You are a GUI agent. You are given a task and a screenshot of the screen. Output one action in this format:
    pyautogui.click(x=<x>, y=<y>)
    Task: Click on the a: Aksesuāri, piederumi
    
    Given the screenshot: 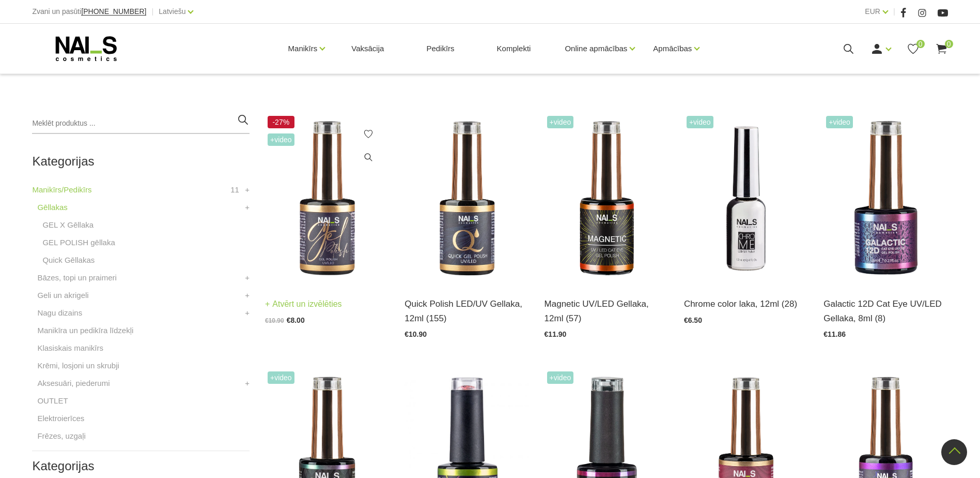 What is the action you would take?
    pyautogui.click(x=73, y=383)
    